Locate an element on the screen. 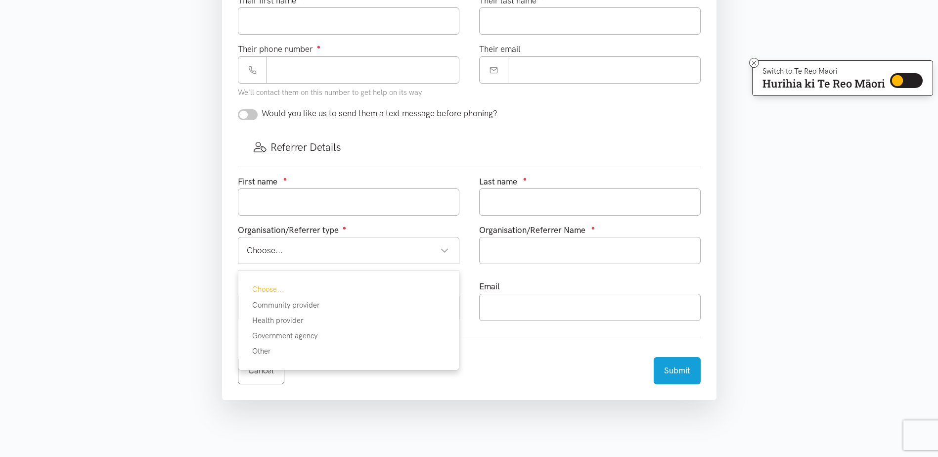 The image size is (938, 457). label: Their email is located at coordinates (500, 49).